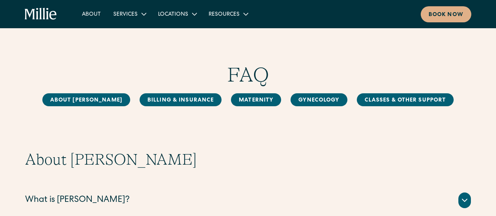  What do you see at coordinates (319, 100) in the screenshot?
I see `a: Gynecology` at bounding box center [319, 100].